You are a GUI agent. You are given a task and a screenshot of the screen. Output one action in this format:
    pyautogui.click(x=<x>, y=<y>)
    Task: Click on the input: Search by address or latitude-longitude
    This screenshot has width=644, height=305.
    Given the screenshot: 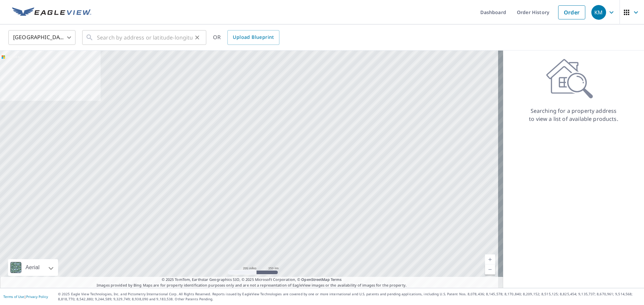 What is the action you would take?
    pyautogui.click(x=144, y=37)
    